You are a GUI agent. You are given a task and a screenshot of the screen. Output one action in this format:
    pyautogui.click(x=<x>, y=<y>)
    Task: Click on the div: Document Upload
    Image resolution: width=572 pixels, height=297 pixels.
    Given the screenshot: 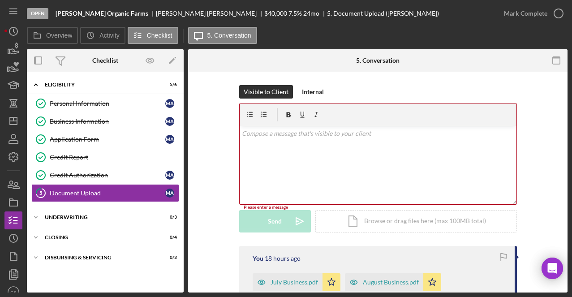 What is the action you would take?
    pyautogui.click(x=107, y=193)
    